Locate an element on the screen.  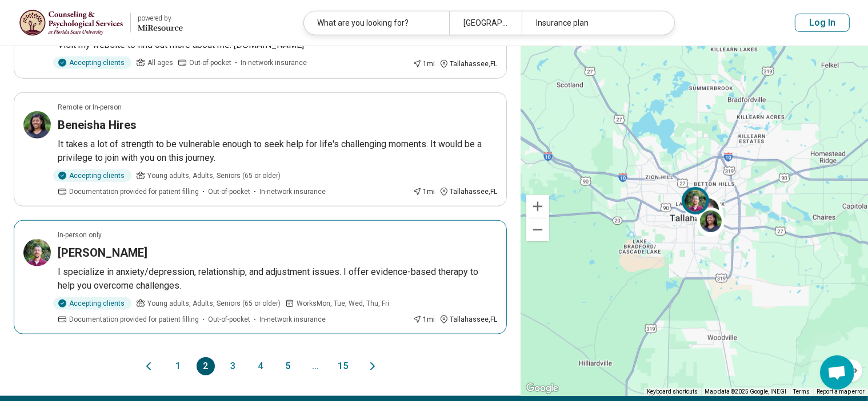
h3: Beneisha Hires is located at coordinates (97, 125).